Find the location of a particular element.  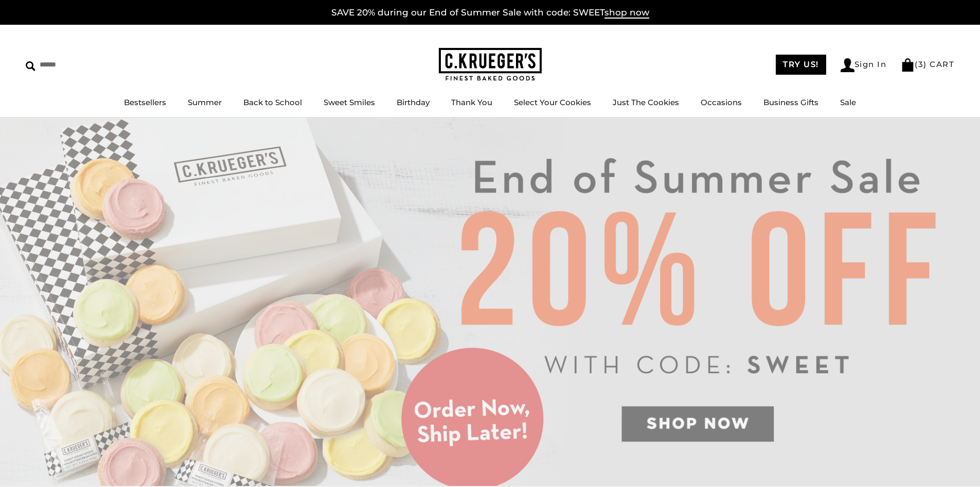

img: Bag is located at coordinates (908, 64).